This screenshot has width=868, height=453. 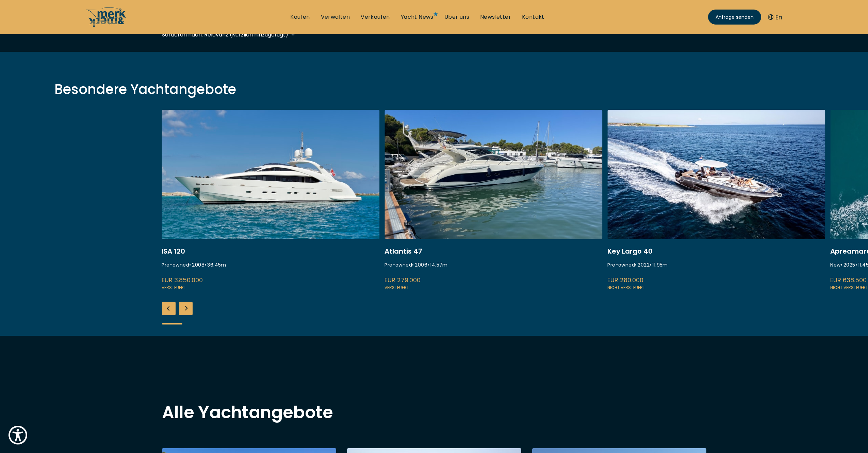 I want to click on div: Previous slide, so click(x=169, y=308).